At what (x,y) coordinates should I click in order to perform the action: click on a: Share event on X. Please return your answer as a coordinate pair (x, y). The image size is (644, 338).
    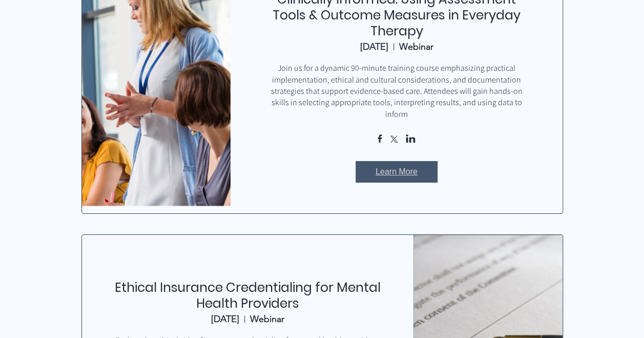
    Looking at the image, I should click on (394, 140).